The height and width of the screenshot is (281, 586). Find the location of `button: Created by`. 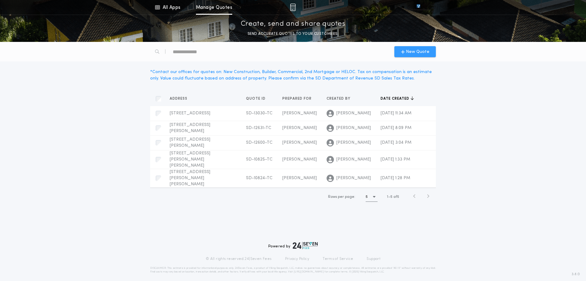

button: Created by is located at coordinates (341, 99).